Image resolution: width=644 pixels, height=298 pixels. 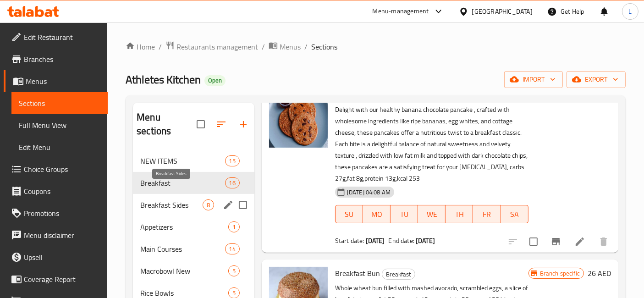 What do you see at coordinates (62, 213) in the screenshot?
I see `span: Promotions` at bounding box center [62, 213].